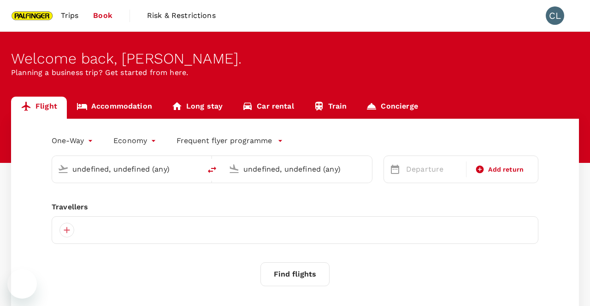 The image size is (590, 306). I want to click on span: Trips, so click(70, 16).